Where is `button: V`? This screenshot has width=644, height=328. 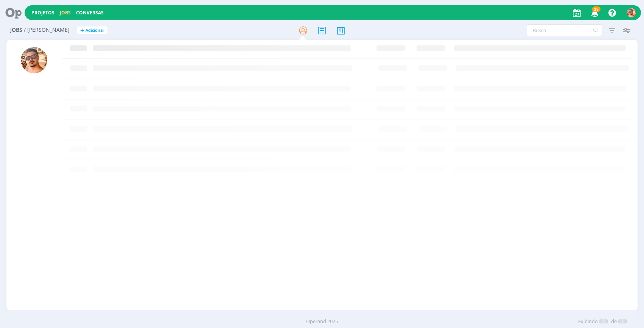
button: V is located at coordinates (631, 13).